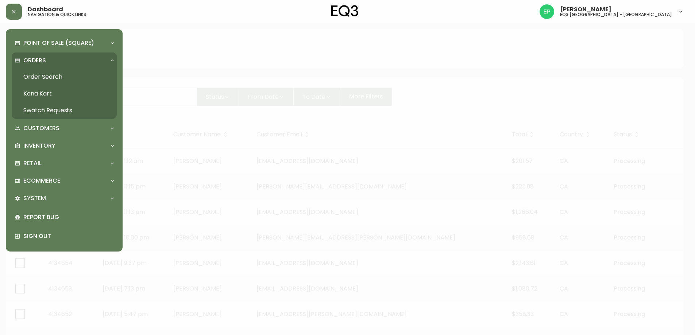  What do you see at coordinates (64, 94) in the screenshot?
I see `a: Kona Kart` at bounding box center [64, 94].